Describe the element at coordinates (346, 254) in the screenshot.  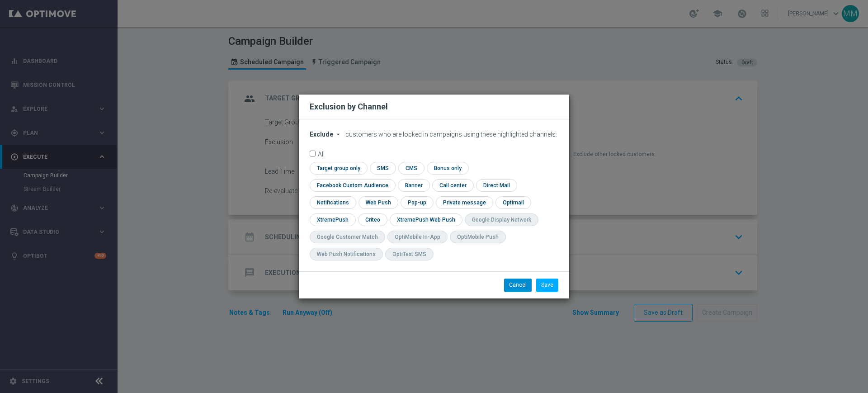
I see `div: Web Push Notifications` at that location.